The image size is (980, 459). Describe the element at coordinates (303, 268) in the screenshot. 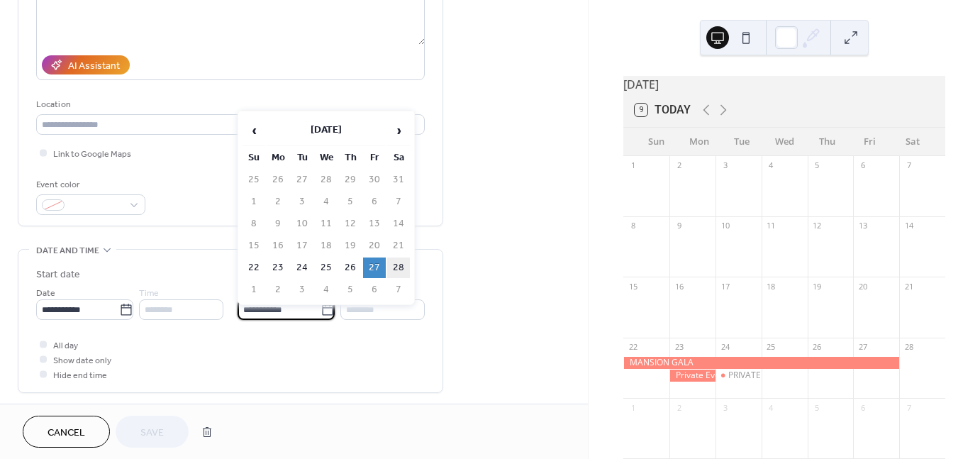

I see `td: 24` at that location.